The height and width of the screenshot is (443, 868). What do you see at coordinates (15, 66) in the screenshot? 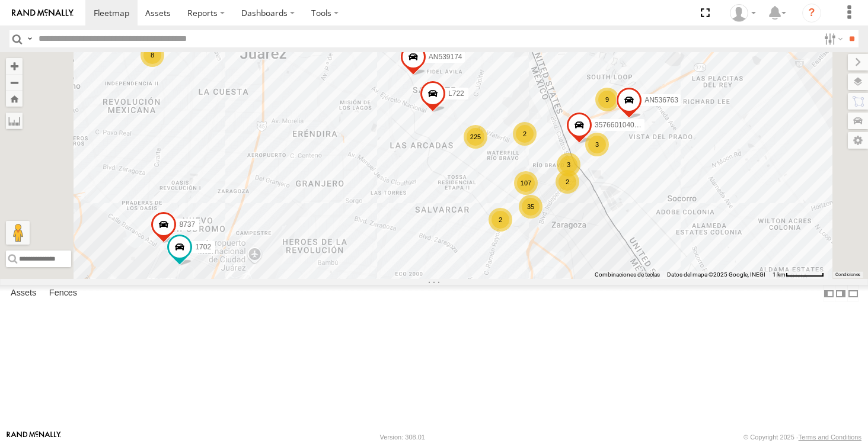
I see `button: Zoom in` at bounding box center [15, 66].